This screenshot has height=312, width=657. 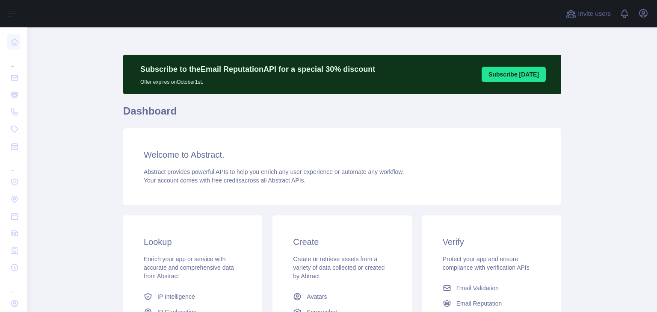 I want to click on a: Email Reputation, so click(x=491, y=304).